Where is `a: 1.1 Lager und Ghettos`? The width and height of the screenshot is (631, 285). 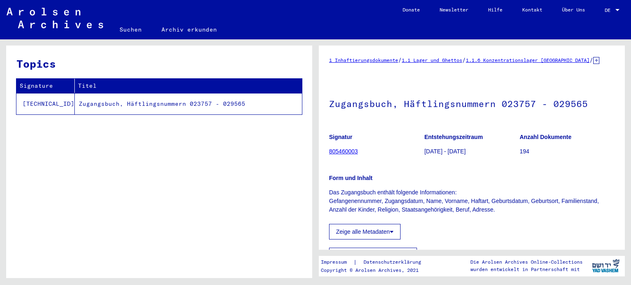
a: 1.1 Lager und Ghettos is located at coordinates (432, 60).